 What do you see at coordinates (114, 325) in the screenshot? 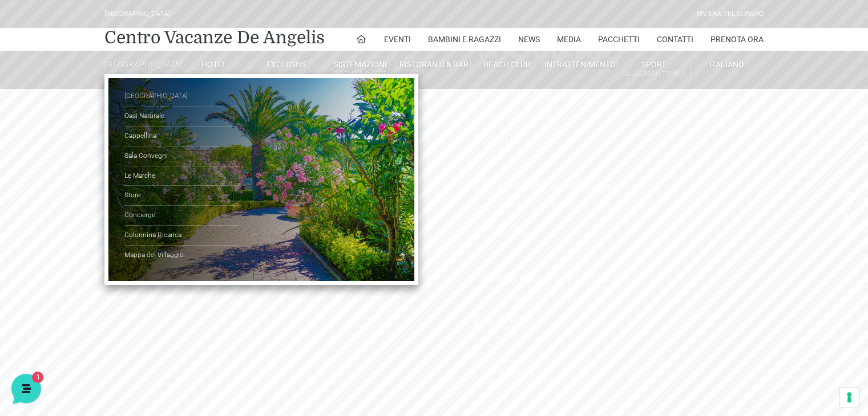
I see `button: 1Messaggi` at bounding box center [114, 325].